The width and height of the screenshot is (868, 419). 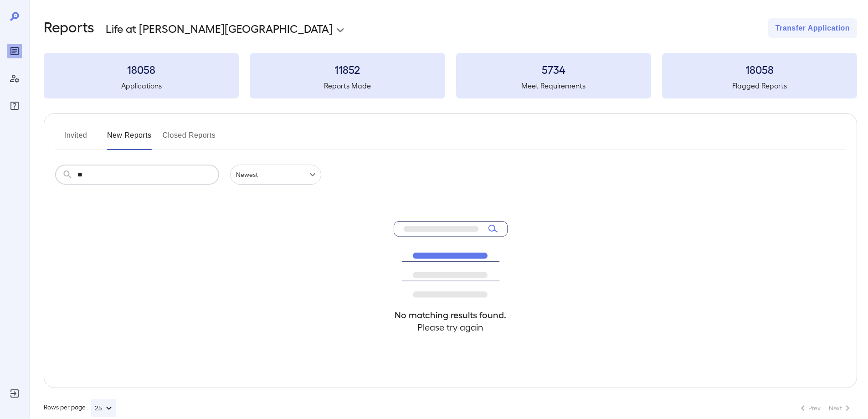 What do you see at coordinates (760, 86) in the screenshot?
I see `h5: Flagged Reports` at bounding box center [760, 86].